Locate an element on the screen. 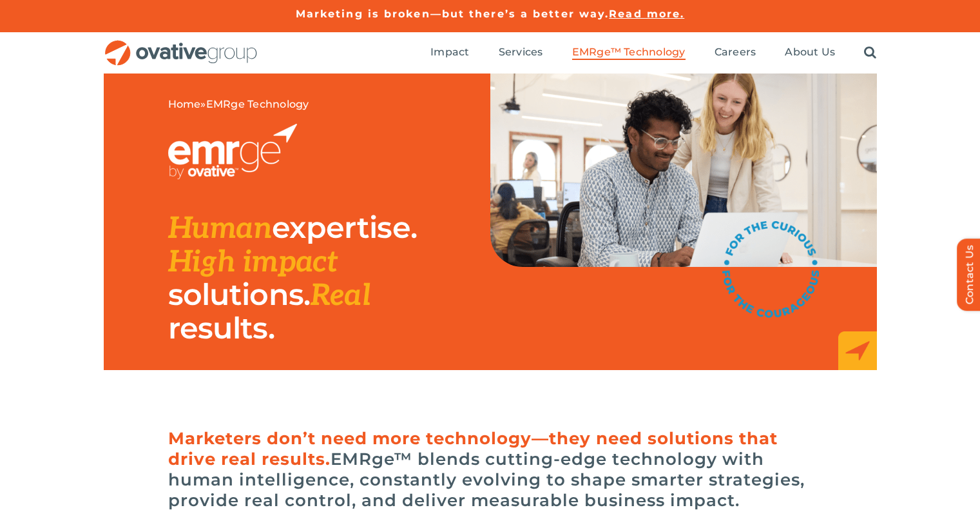 The width and height of the screenshot is (980, 510). img: EMRGE_RGB_wht is located at coordinates (233, 151).